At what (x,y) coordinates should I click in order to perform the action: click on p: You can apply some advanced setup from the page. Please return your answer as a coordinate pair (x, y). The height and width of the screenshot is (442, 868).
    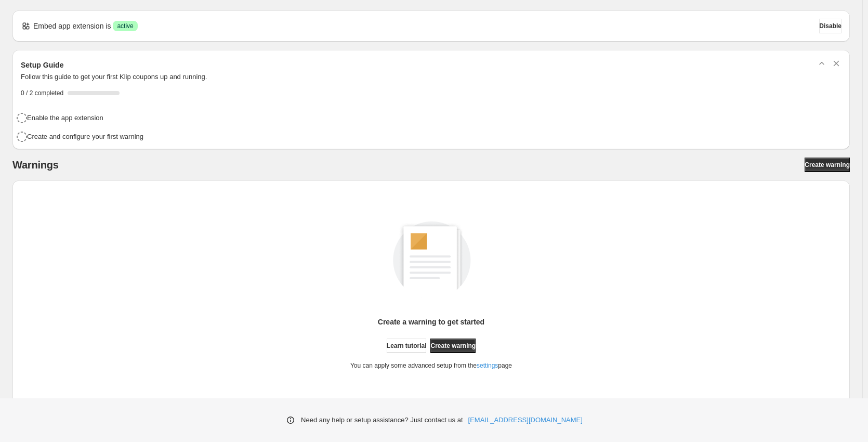
    Looking at the image, I should click on (430, 365).